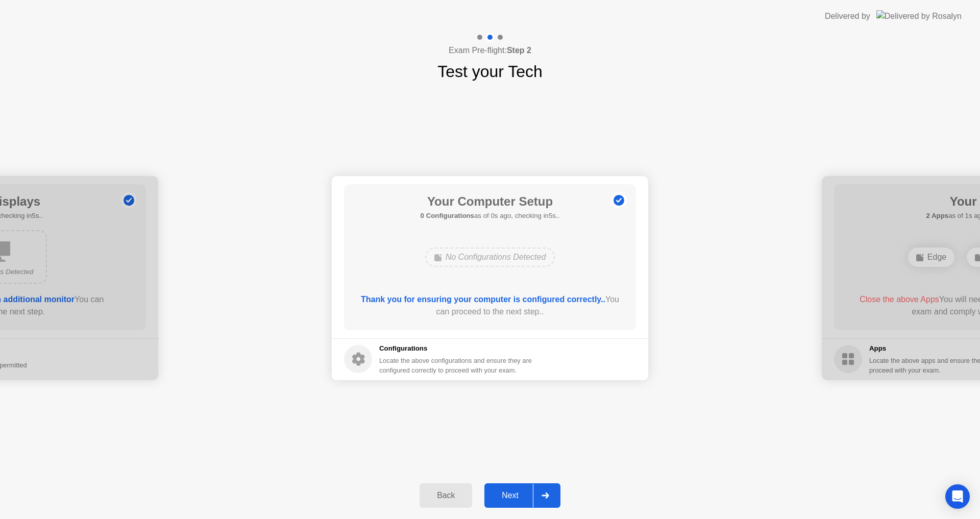  Describe the element at coordinates (490, 216) in the screenshot. I see `h5: as of 0s ago, checking in5s..` at that location.